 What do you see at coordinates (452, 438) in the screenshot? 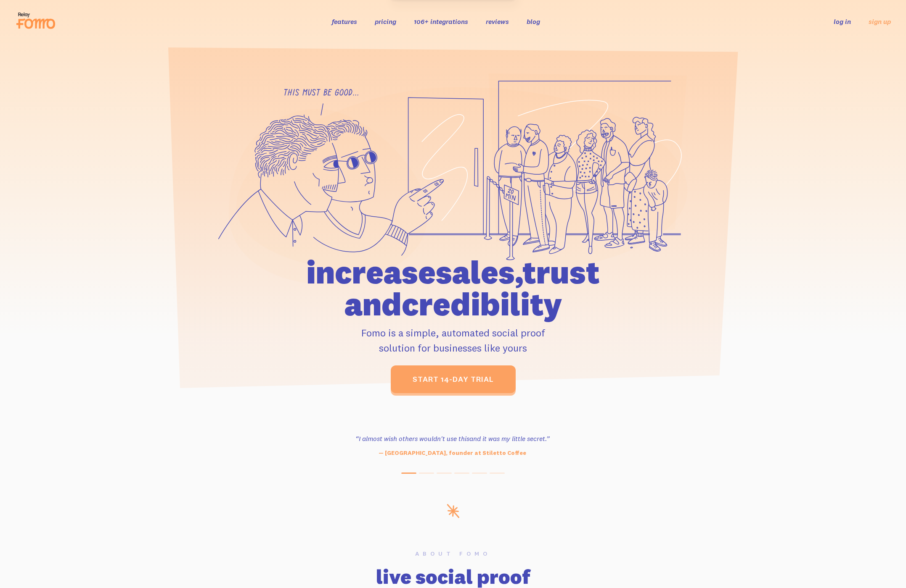
I see `h3: “I almost wish others wouldn't use this and it was my little secret.”` at bounding box center [452, 438].